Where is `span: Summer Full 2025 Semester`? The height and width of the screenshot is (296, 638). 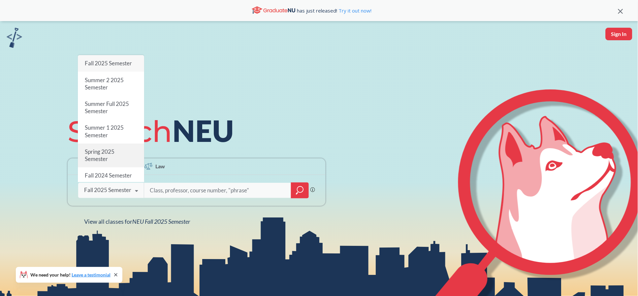
span: Summer Full 2025 Semester is located at coordinates (107, 107).